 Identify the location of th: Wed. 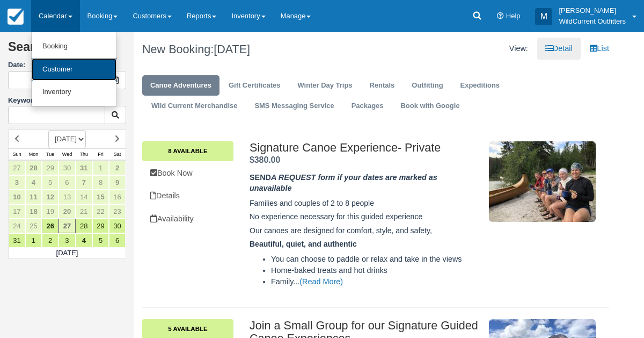
(67, 154).